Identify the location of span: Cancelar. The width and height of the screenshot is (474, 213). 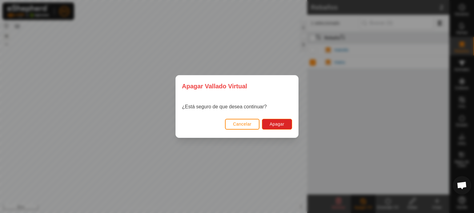
(242, 124).